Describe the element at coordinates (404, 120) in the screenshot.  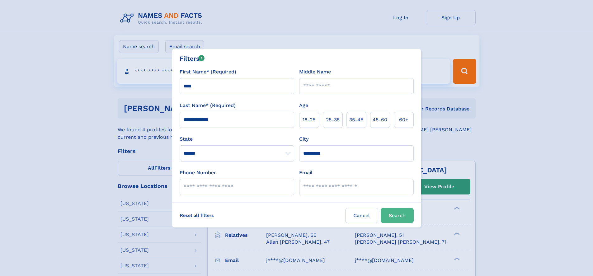
I see `span: 60+` at that location.